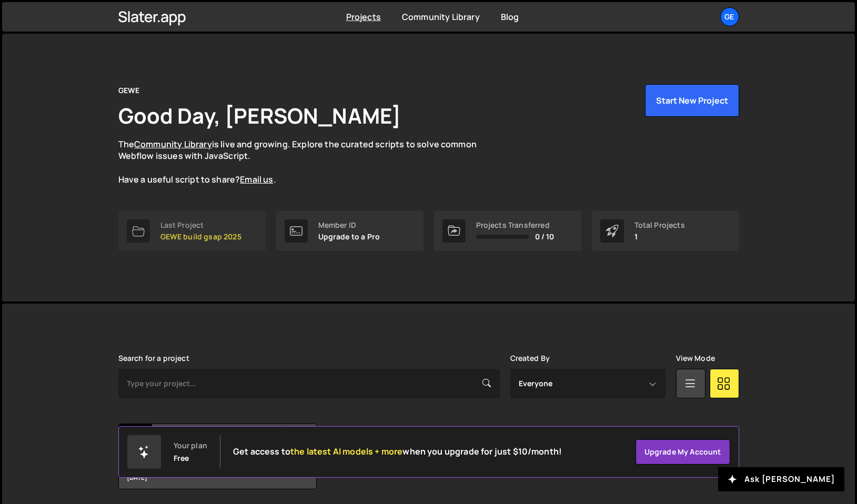 Image resolution: width=857 pixels, height=504 pixels. Describe the element at coordinates (41, 21) in the screenshot. I see `div: v 4.0.25` at that location.